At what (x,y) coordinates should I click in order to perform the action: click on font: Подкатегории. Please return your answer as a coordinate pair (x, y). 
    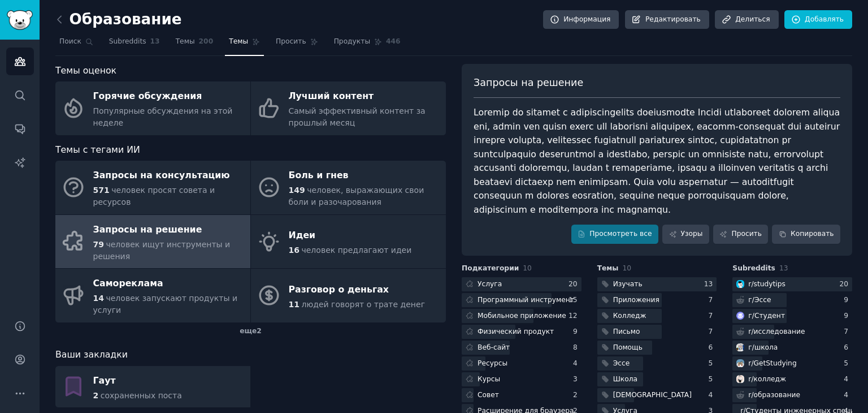
    Looking at the image, I should click on (490, 268).